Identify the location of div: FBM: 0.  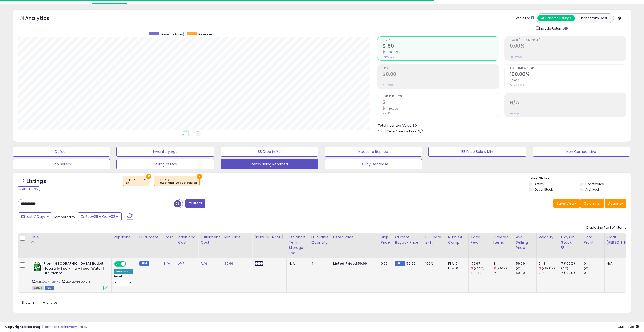
(456, 268).